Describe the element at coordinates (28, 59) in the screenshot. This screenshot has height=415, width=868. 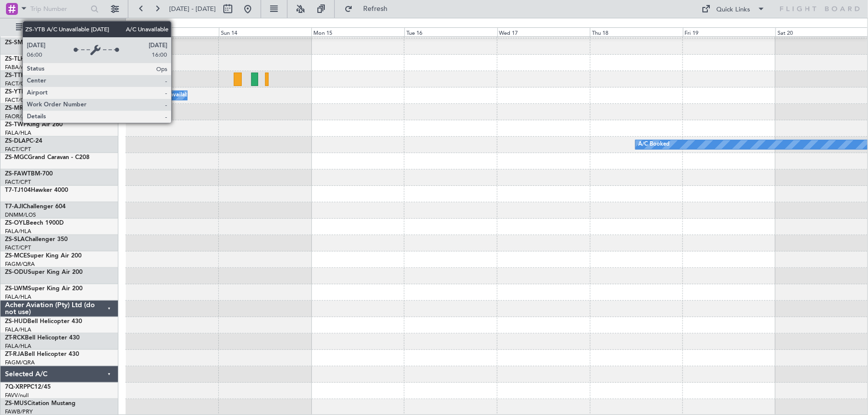
I see `a: ZS-TLHPC12/NG` at that location.